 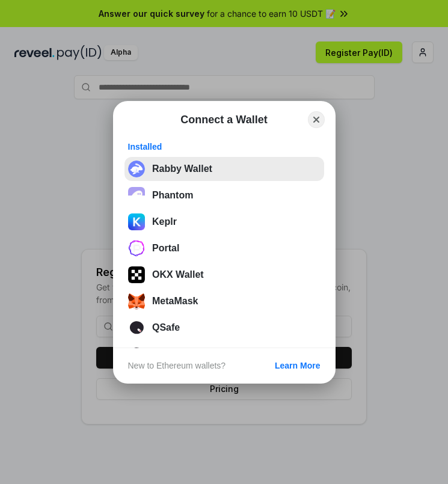 I want to click on h1: Connect a Wallet, so click(x=223, y=120).